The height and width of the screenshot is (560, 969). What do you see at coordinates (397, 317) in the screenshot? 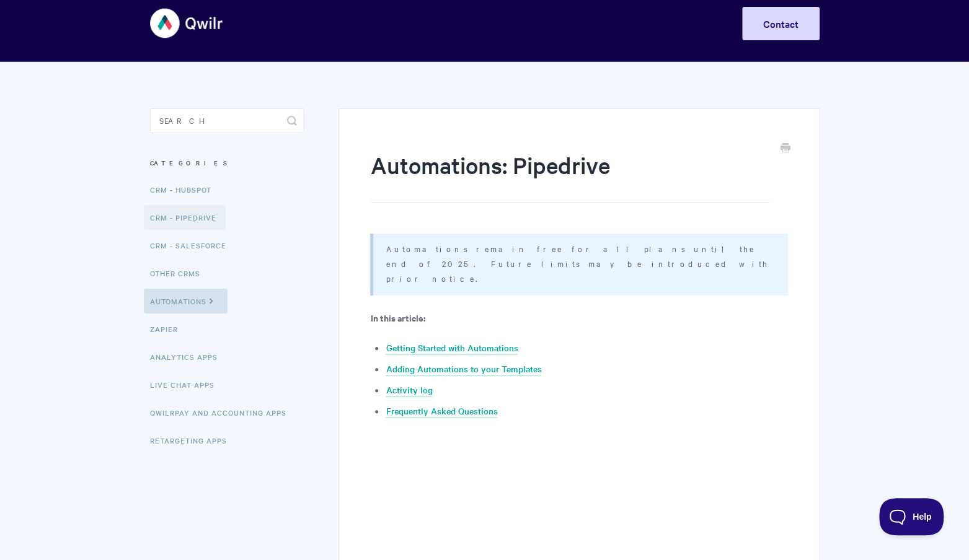
I see `b: In this article:` at bounding box center [397, 317].